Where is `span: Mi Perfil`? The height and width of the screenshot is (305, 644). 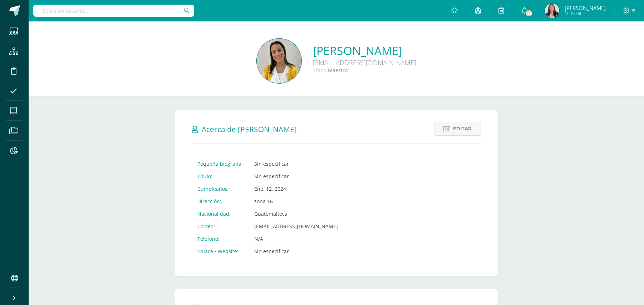 span: Mi Perfil is located at coordinates (585, 14).